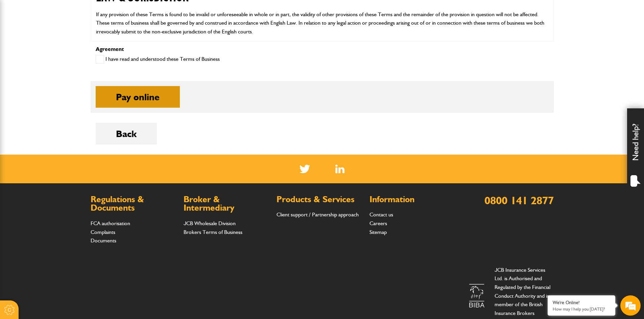 The height and width of the screenshot is (319, 644). I want to click on a: LinkedIn, so click(340, 169).